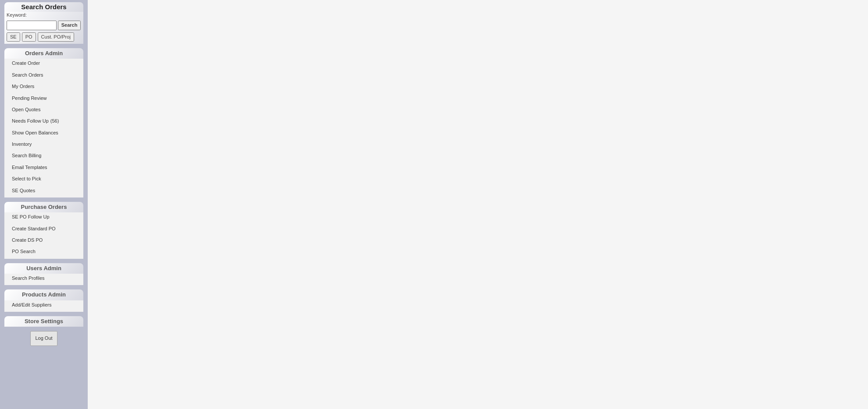  I want to click on a: SE PO Follow Up, so click(44, 217).